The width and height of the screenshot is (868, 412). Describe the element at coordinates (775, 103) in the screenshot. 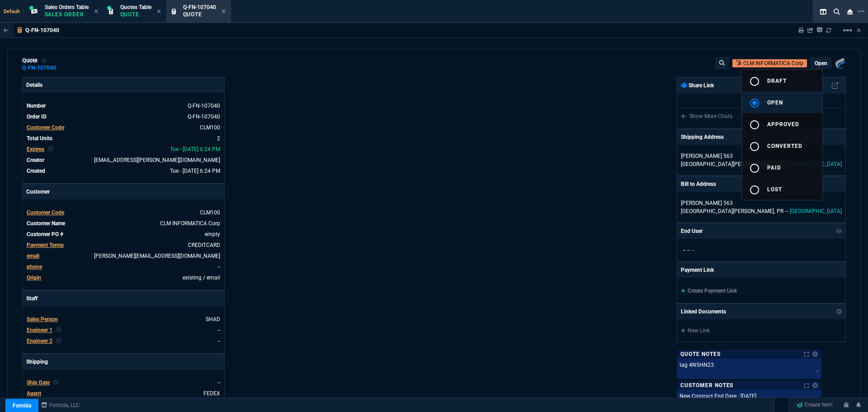

I see `span: open` at that location.